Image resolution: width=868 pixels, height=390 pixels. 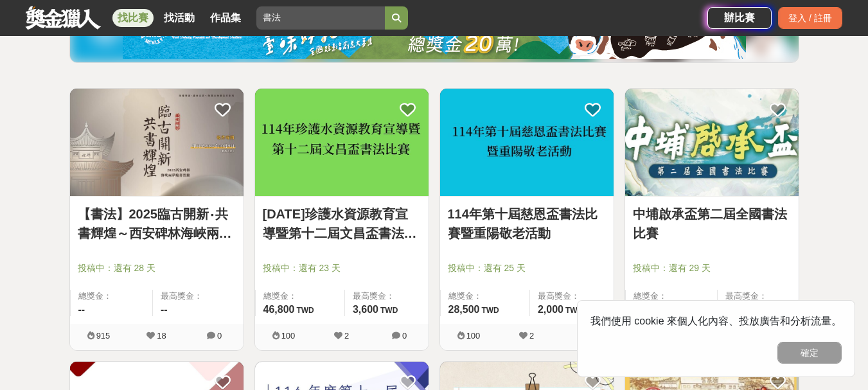 What do you see at coordinates (342, 268) in the screenshot?
I see `span: 投稿中：還有 23 天` at bounding box center [342, 268].